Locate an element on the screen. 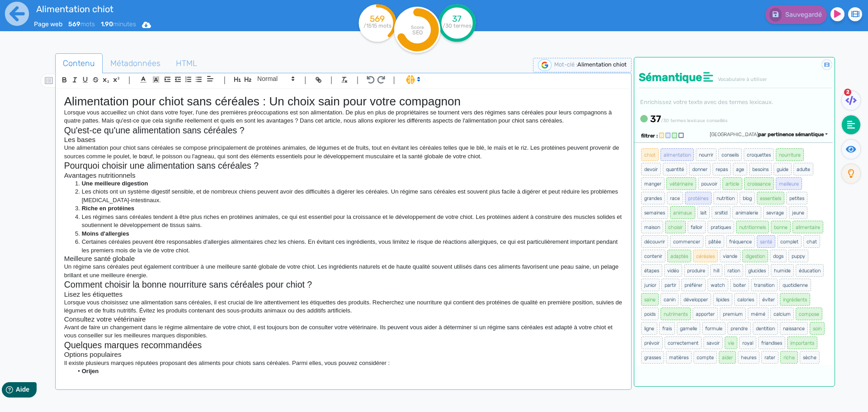 Image resolution: width=868 pixels, height=412 pixels. span: préférer is located at coordinates (693, 285).